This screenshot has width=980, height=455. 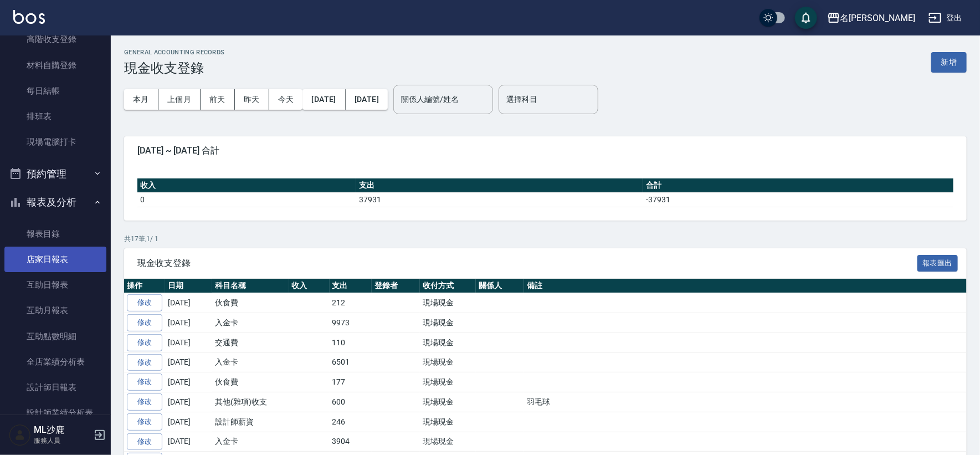 What do you see at coordinates (949, 62) in the screenshot?
I see `a: 新增` at bounding box center [949, 62].